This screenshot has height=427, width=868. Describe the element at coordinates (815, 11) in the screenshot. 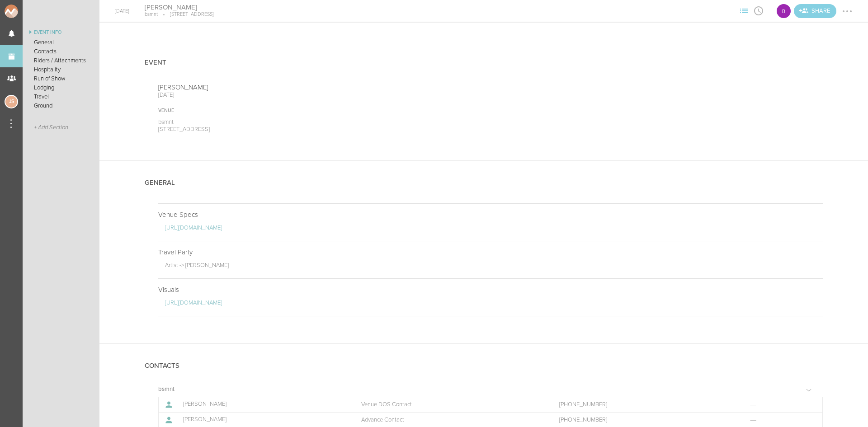

I see `div: Share` at that location.